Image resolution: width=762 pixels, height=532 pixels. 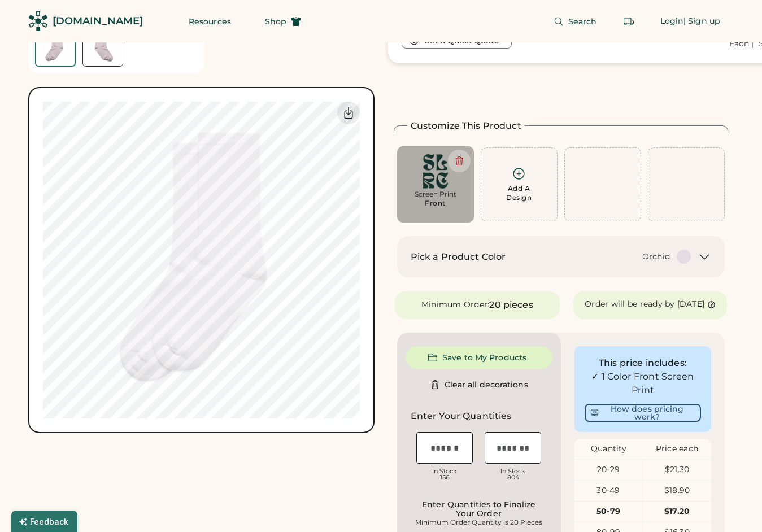 I want to click on div: | Sign up, so click(x=702, y=21).